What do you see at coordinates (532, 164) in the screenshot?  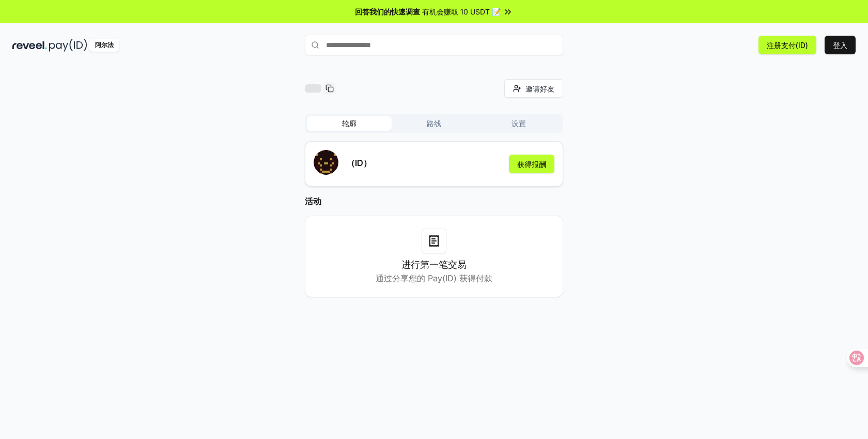 I see `font: 获得报酬` at bounding box center [532, 164].